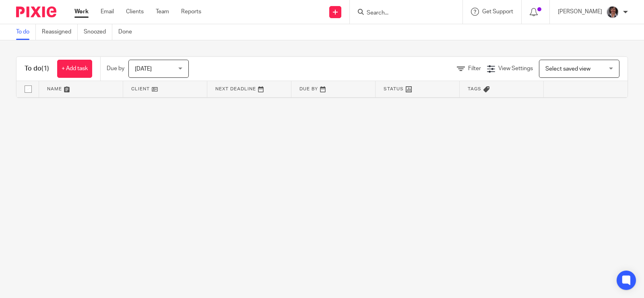  Describe the element at coordinates (107, 11) in the screenshot. I see `a: Email` at that location.